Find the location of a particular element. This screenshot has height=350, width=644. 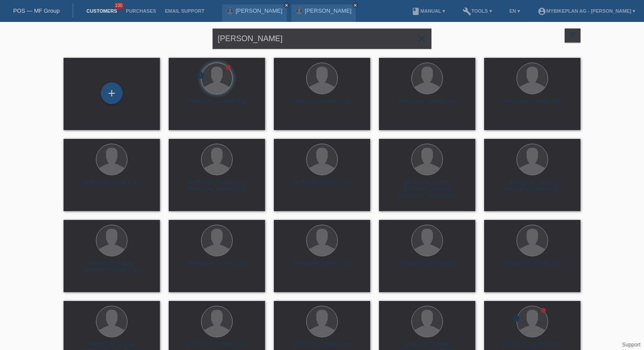

i: account_circle is located at coordinates (542, 11).